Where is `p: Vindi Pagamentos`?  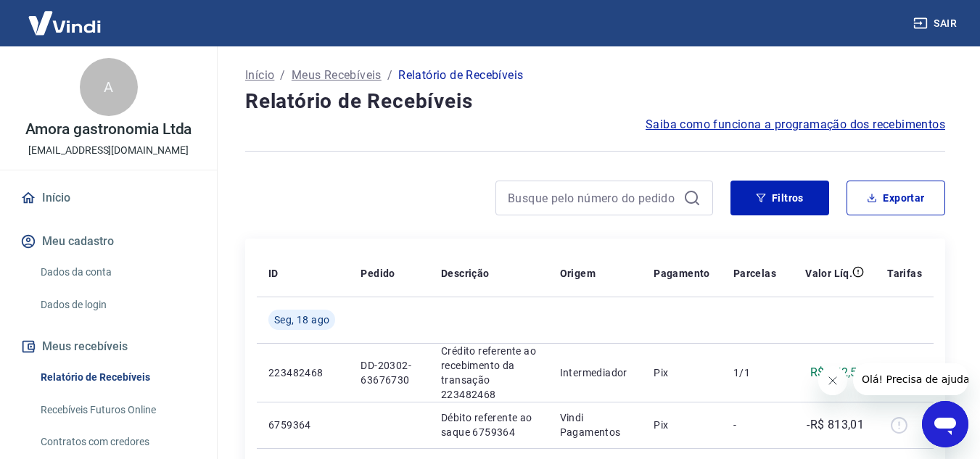
p: Vindi Pagamentos is located at coordinates (596, 425).